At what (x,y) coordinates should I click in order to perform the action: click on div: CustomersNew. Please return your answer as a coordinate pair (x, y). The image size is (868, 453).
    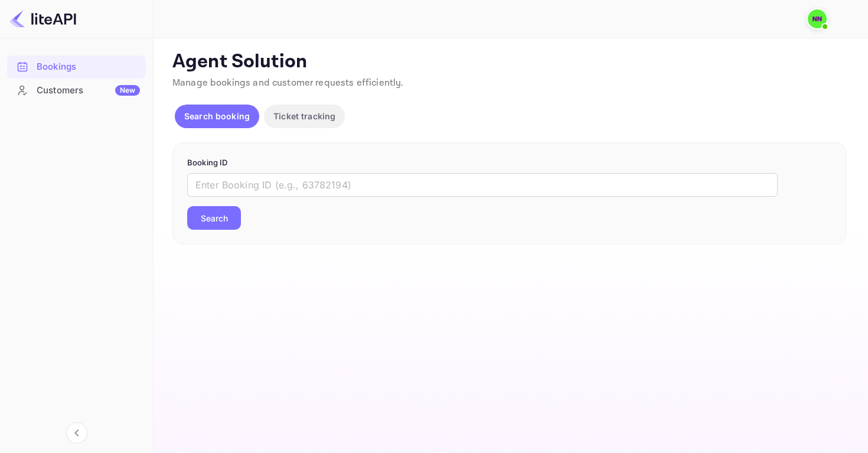
    Looking at the image, I should click on (76, 90).